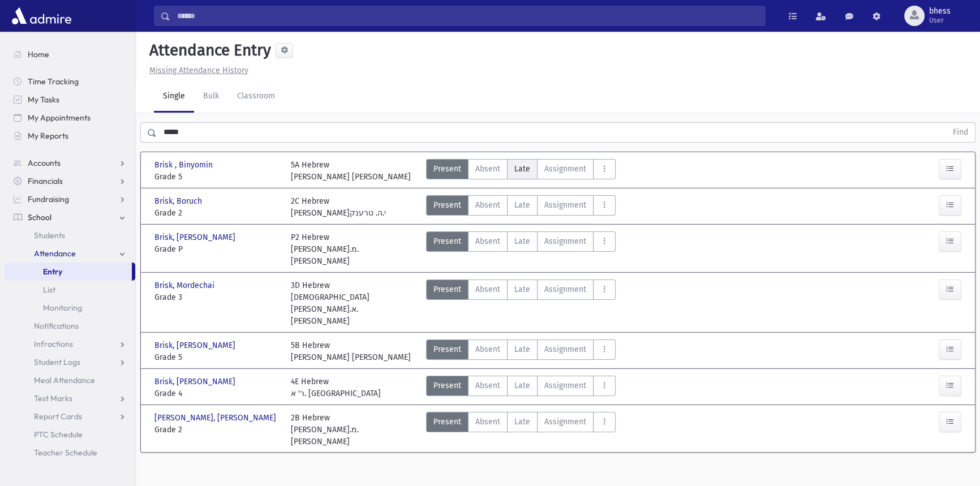 Image resolution: width=980 pixels, height=486 pixels. Describe the element at coordinates (70, 54) in the screenshot. I see `a: Home` at that location.